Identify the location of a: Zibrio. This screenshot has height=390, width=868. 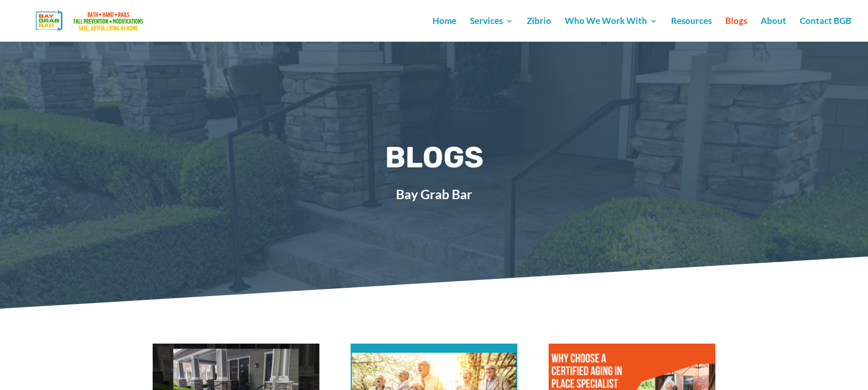
(539, 29).